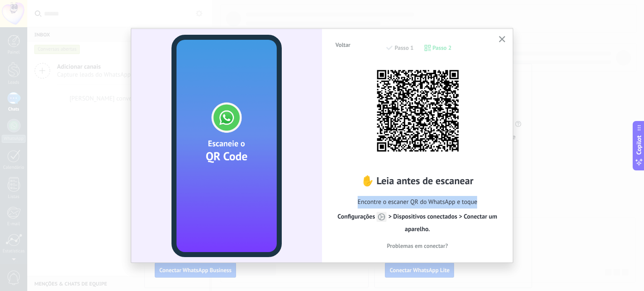  Describe the element at coordinates (639, 145) in the screenshot. I see `span: Copilot` at that location.